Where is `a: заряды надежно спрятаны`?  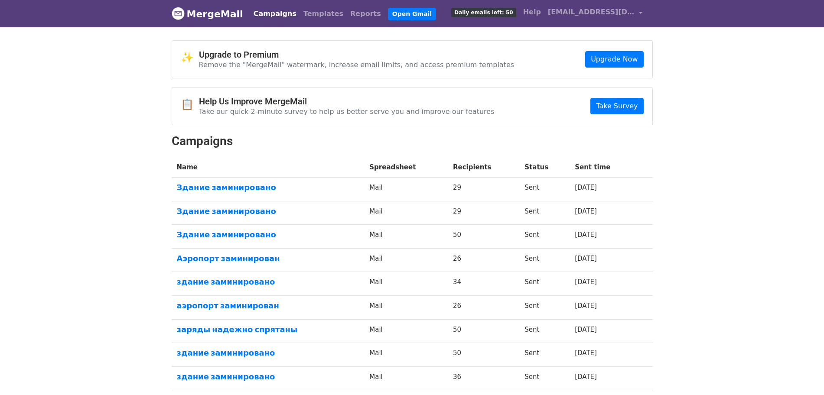
a: заряды надежно спрятаны is located at coordinates (268, 330).